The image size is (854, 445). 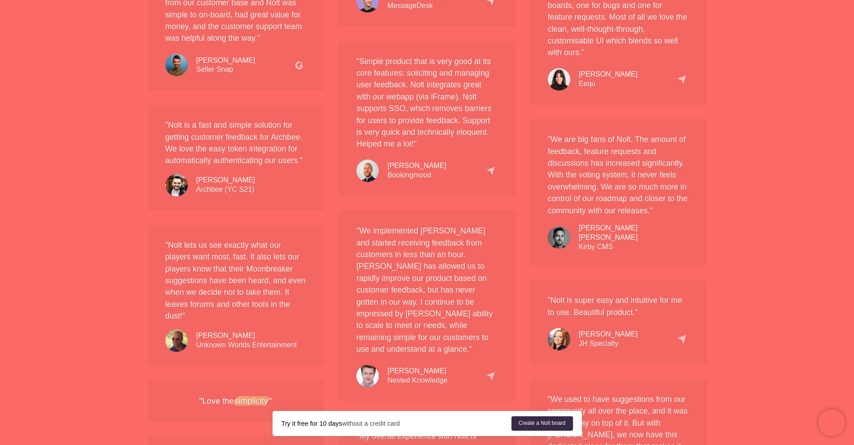 I want to click on div: Seller Snap, so click(x=226, y=65).